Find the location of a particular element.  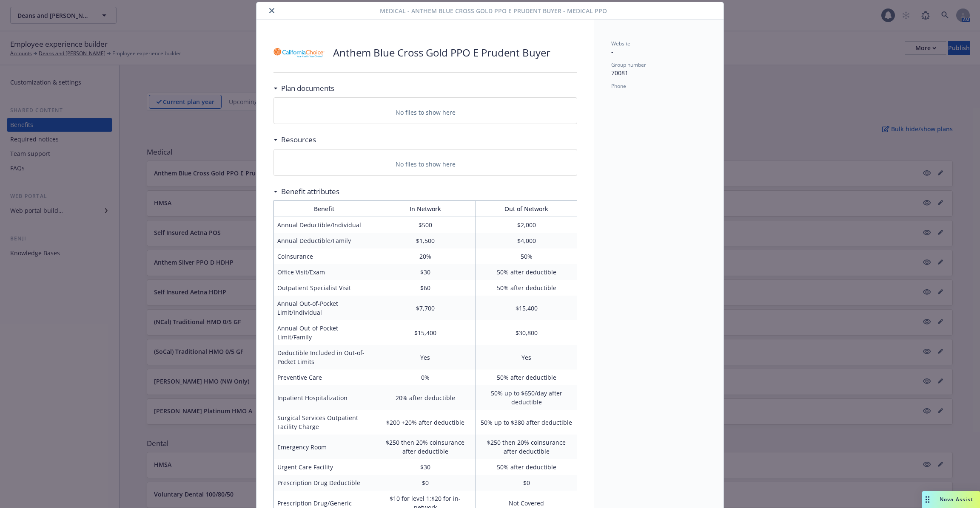

h3: Plan documents is located at coordinates (308, 88).